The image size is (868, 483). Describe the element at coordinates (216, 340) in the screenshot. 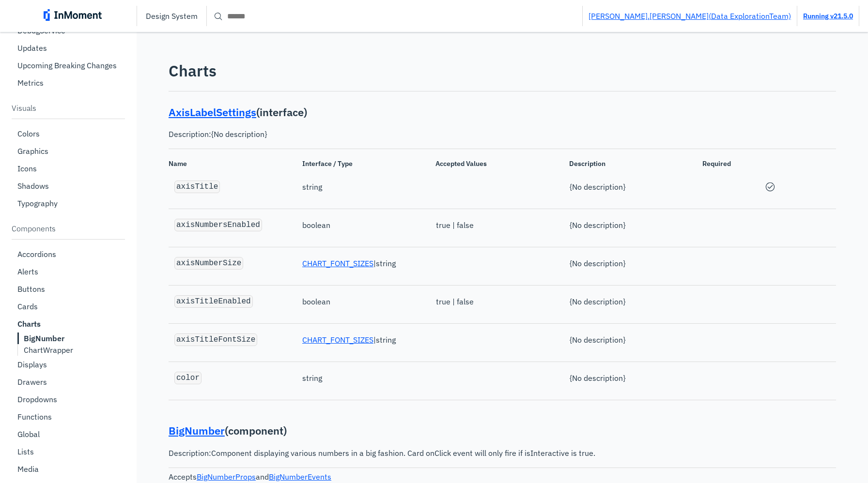

I see `code: axisTitleFontSize` at that location.